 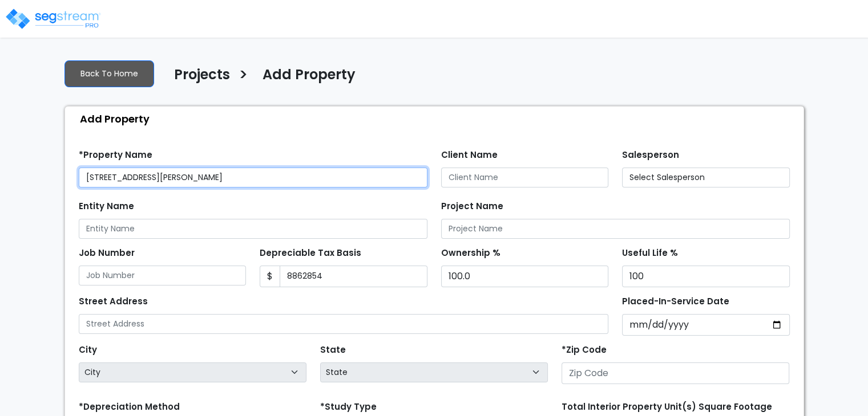 I want to click on h4: Add Property, so click(x=308, y=76).